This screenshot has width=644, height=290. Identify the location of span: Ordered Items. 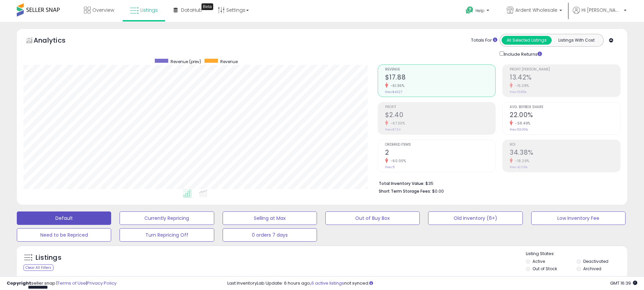
(440, 145).